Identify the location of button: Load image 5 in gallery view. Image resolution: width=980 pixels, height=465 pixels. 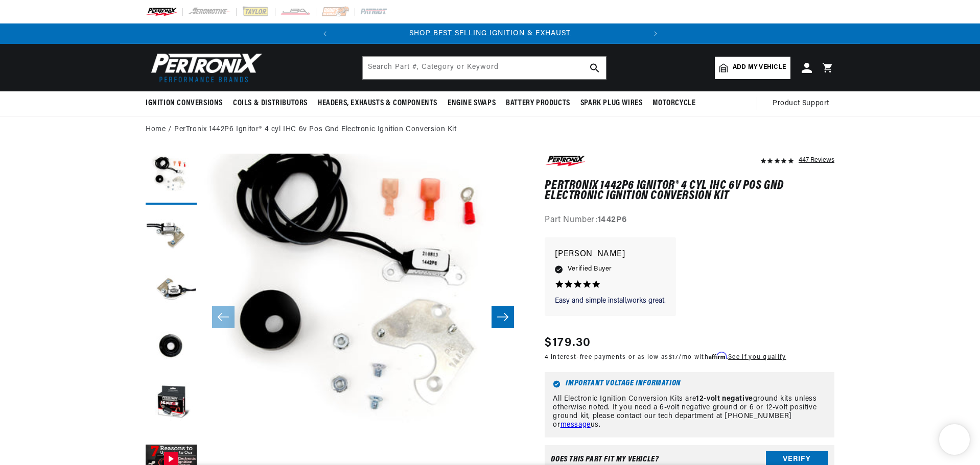
(171, 404).